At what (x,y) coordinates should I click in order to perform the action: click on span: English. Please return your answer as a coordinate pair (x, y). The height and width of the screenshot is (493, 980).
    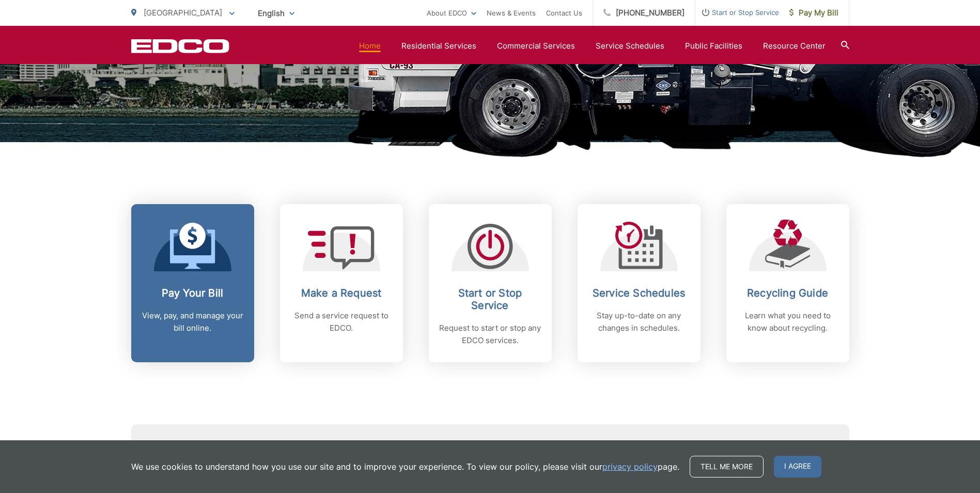
    Looking at the image, I should click on (275, 13).